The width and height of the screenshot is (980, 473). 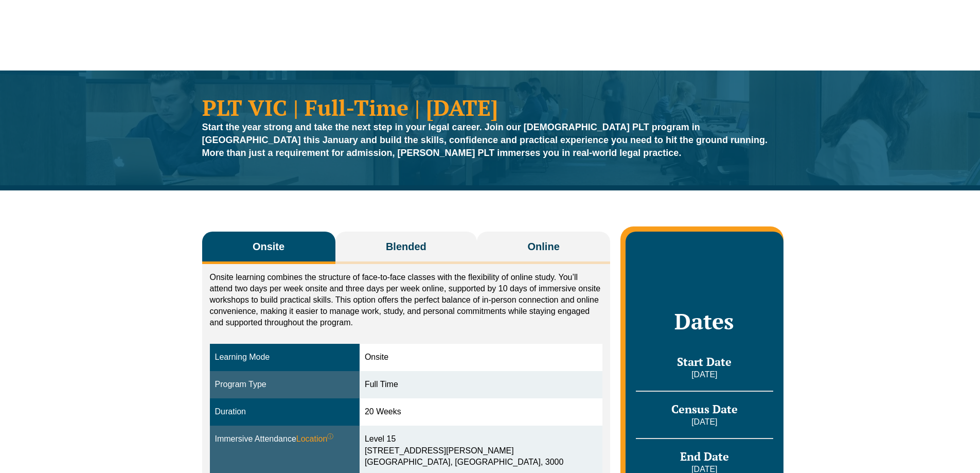 I want to click on div: Onsite, so click(x=481, y=357).